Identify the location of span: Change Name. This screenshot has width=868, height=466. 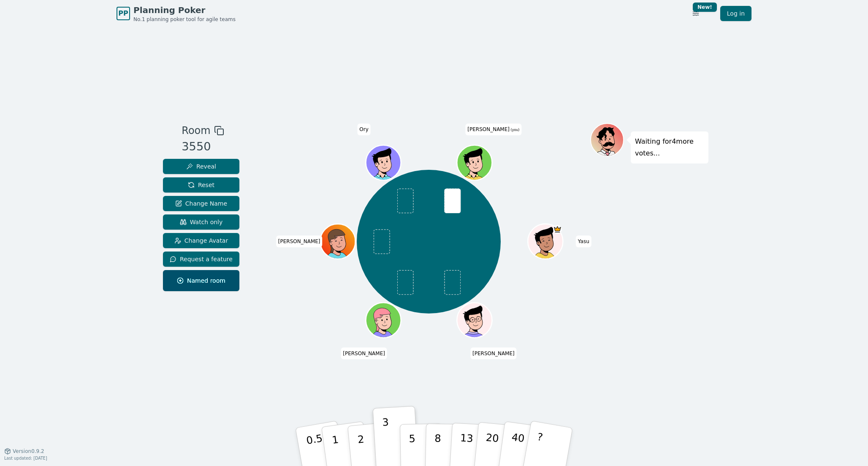
(201, 204).